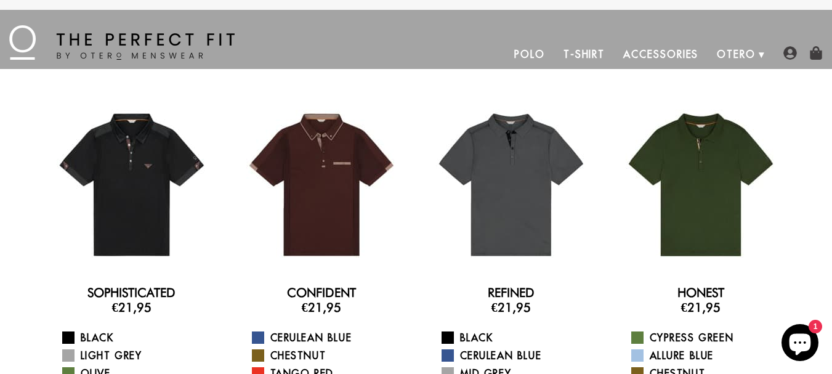 The height and width of the screenshot is (374, 832). Describe the element at coordinates (122, 43) in the screenshot. I see `img: The Perfect Fit - by Otero Menswear - Logo` at that location.